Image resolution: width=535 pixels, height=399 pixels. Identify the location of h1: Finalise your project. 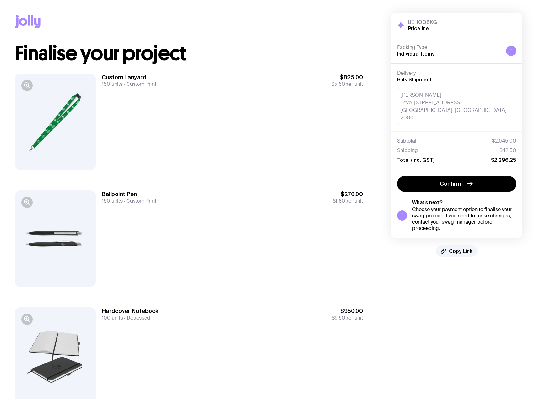
(189, 53).